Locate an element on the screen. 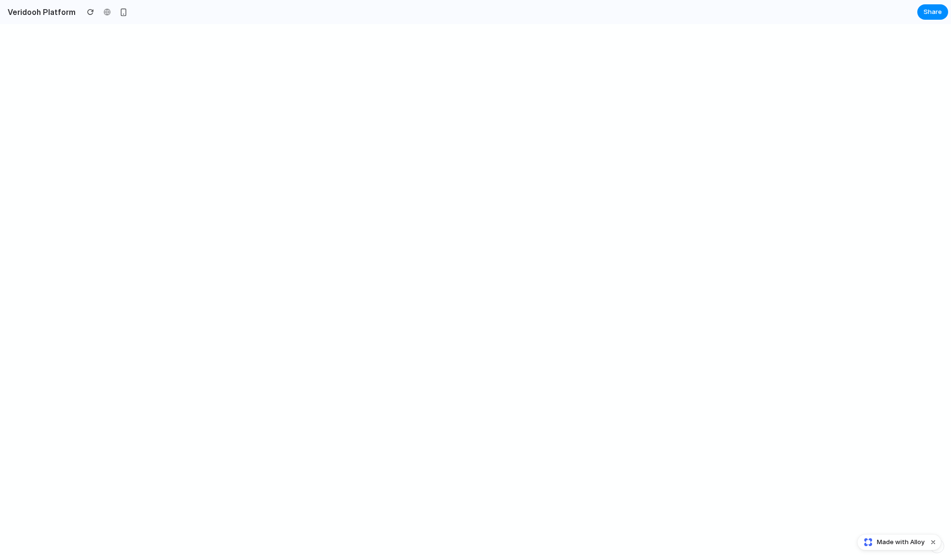  button: Dismiss watermark is located at coordinates (934, 543).